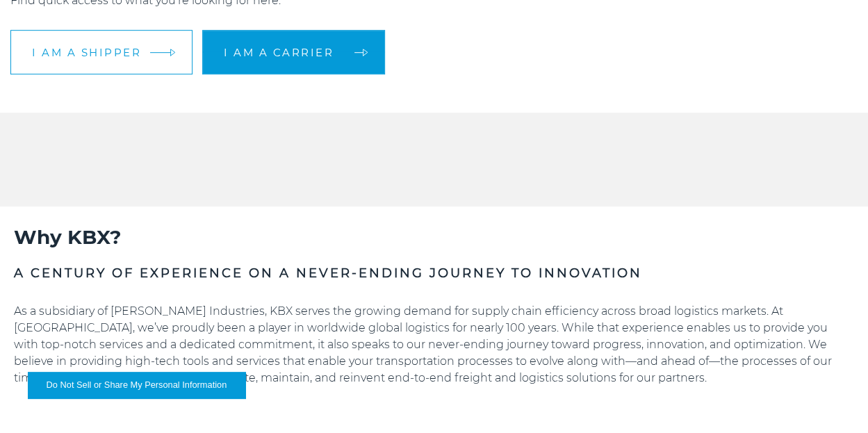  Describe the element at coordinates (173, 52) in the screenshot. I see `img: arrow` at that location.